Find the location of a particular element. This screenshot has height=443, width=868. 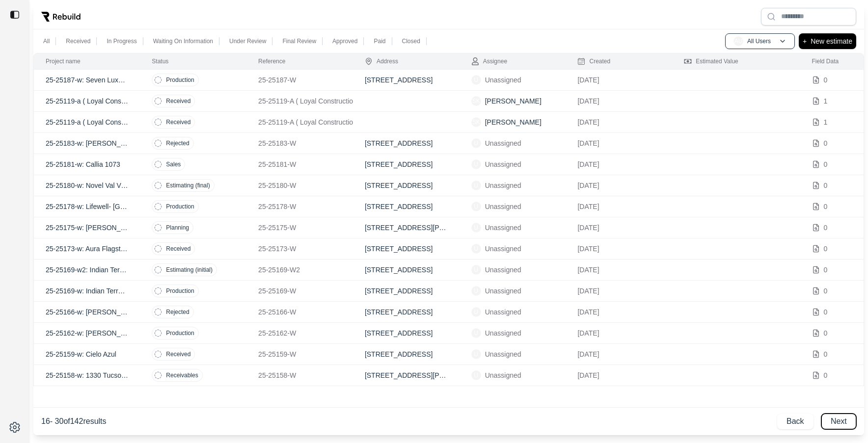

p: All is located at coordinates (46, 42).